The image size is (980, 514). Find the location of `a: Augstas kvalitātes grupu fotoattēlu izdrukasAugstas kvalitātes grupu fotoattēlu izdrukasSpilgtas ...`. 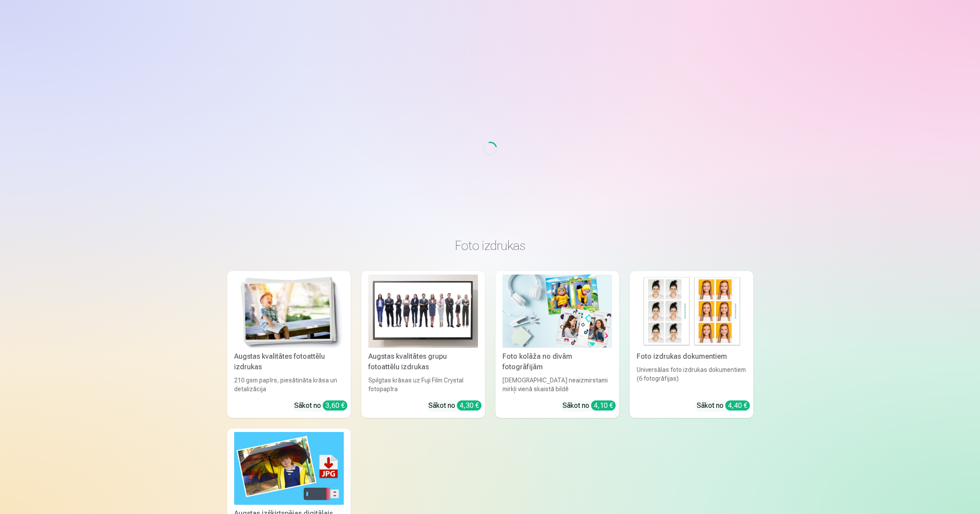

a: Augstas kvalitātes grupu fotoattēlu izdrukasAugstas kvalitātes grupu fotoattēlu izdrukasSpilgtas ... is located at coordinates (423, 344).